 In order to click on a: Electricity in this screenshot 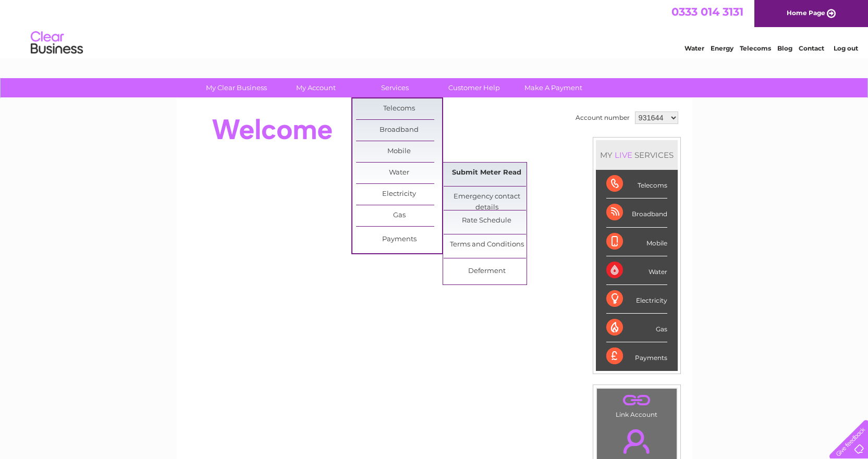, I will do `click(398, 194)`.